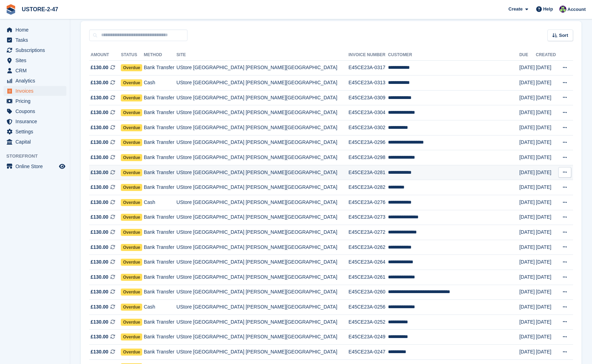  I want to click on span: Account, so click(577, 10).